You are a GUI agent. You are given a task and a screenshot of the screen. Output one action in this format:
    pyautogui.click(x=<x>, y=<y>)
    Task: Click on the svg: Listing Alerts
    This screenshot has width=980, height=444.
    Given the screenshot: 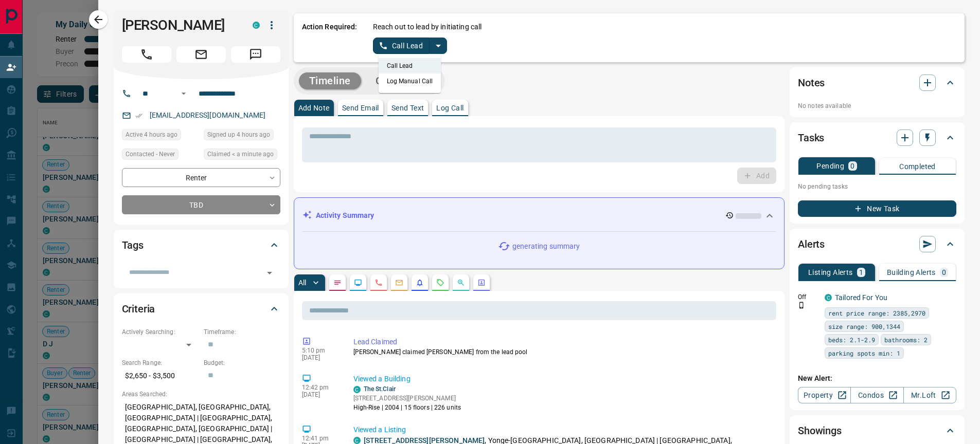 What is the action you would take?
    pyautogui.click(x=420, y=282)
    